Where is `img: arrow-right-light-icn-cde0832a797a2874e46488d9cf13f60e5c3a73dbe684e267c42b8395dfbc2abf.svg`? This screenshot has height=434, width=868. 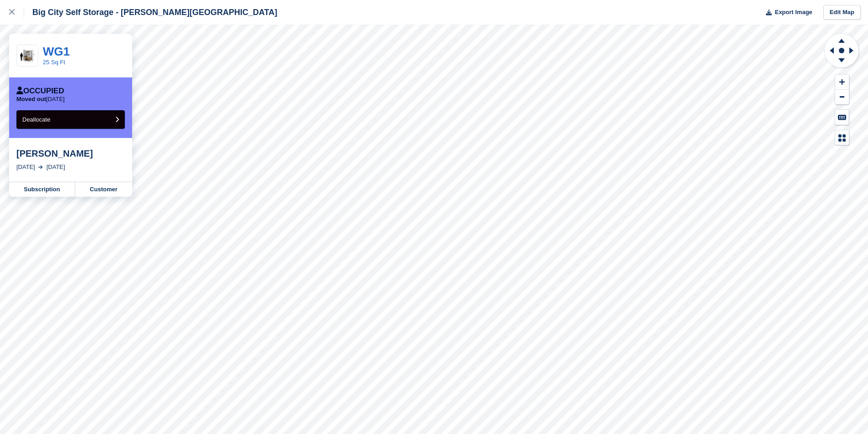
img: arrow-right-light-icn-cde0832a797a2874e46488d9cf13f60e5c3a73dbe684e267c42b8395dfbc2abf.svg is located at coordinates (41, 167).